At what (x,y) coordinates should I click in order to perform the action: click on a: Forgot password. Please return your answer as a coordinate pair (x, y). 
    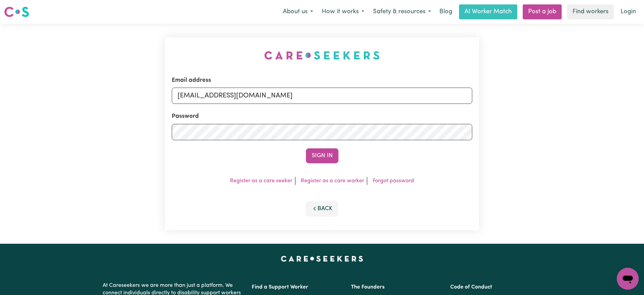
    Looking at the image, I should click on (393, 181).